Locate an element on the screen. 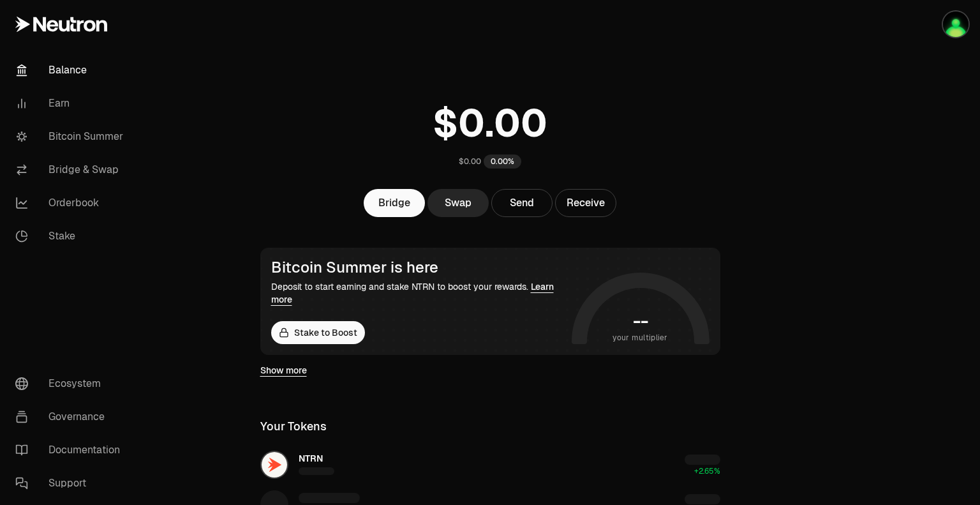 The image size is (980, 505). div: Your Tokens is located at coordinates (293, 426).